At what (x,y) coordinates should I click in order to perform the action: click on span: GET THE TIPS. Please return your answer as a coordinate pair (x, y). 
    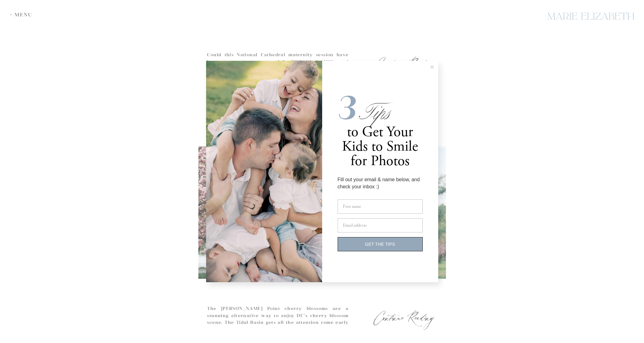
    Looking at the image, I should click on (379, 244).